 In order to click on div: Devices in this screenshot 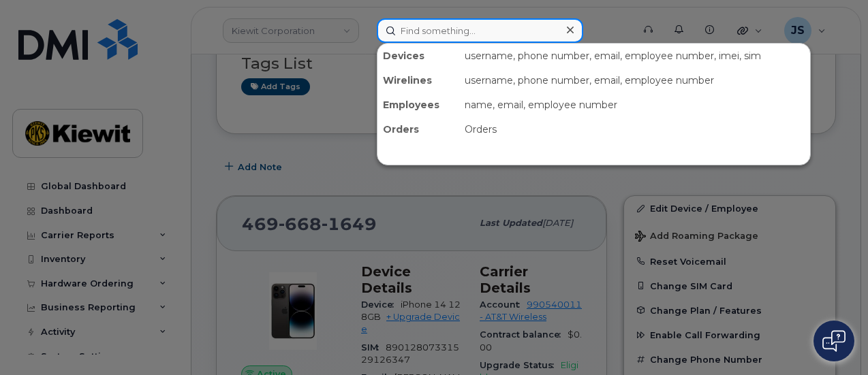, I will do `click(419, 56)`.